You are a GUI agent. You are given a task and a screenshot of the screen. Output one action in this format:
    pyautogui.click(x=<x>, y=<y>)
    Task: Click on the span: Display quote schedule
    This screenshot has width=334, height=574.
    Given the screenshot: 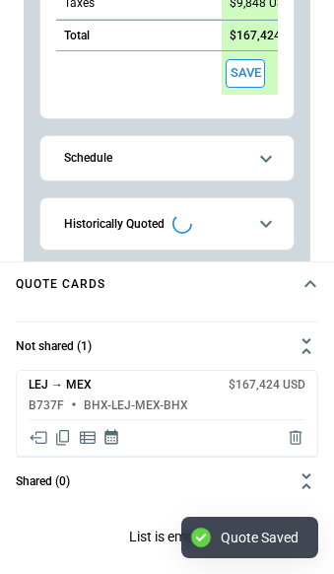 What is the action you would take?
    pyautogui.click(x=111, y=438)
    